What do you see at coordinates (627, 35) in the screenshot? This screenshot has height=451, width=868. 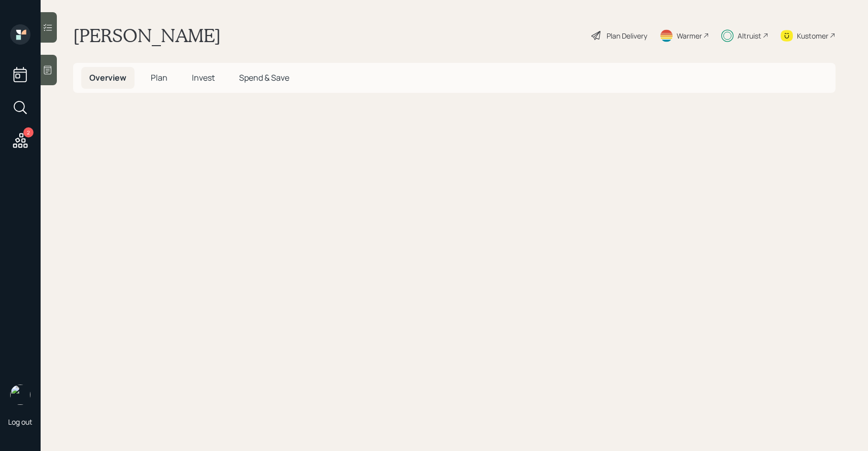 I see `div: Plan Delivery` at bounding box center [627, 35].